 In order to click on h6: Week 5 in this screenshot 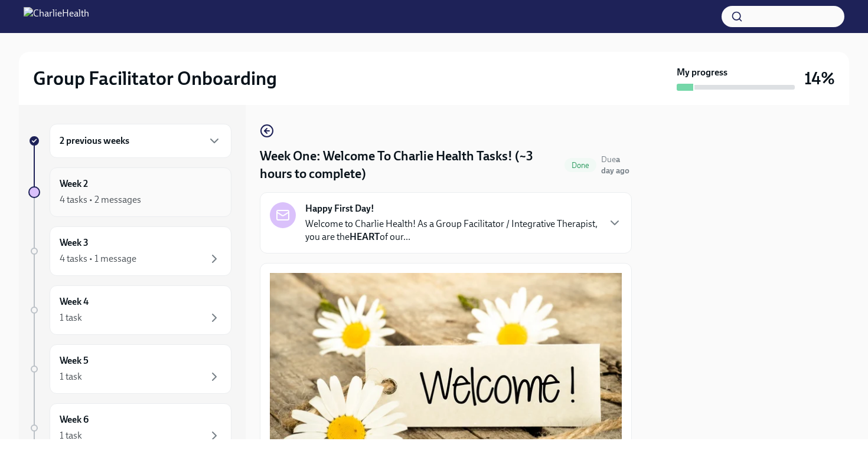, I will do `click(74, 361)`.